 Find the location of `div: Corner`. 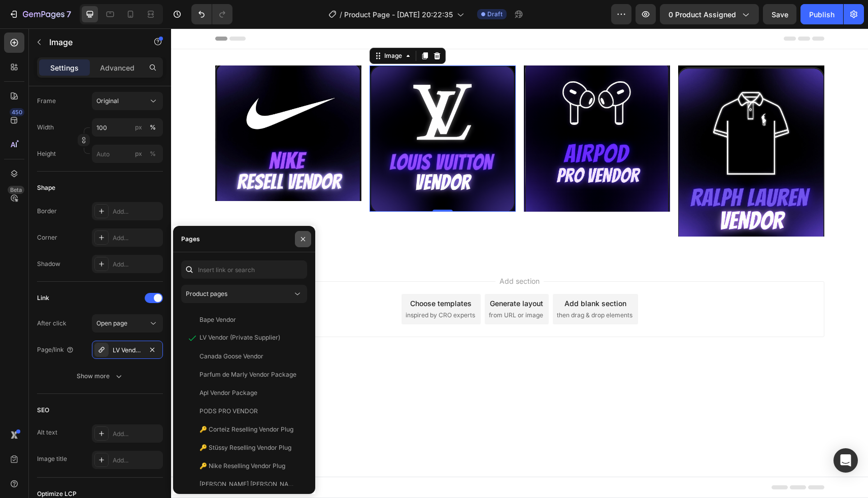

div: Corner is located at coordinates (47, 237).